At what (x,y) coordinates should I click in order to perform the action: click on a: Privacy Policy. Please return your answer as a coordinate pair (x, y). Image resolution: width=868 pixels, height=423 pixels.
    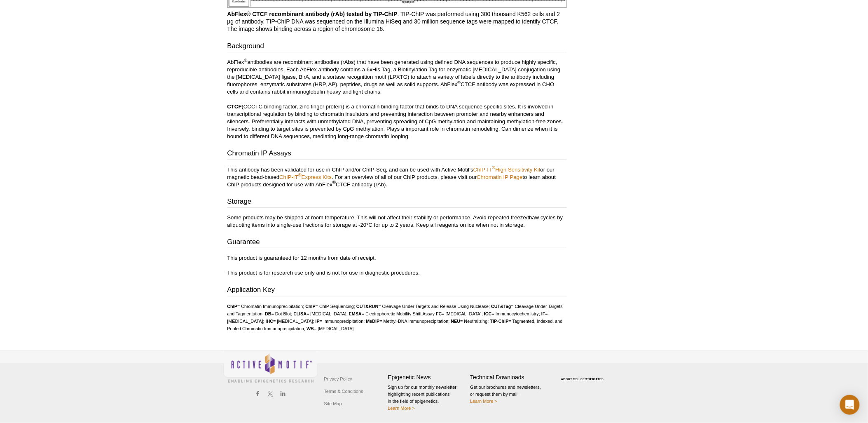
    Looking at the image, I should click on (338, 379).